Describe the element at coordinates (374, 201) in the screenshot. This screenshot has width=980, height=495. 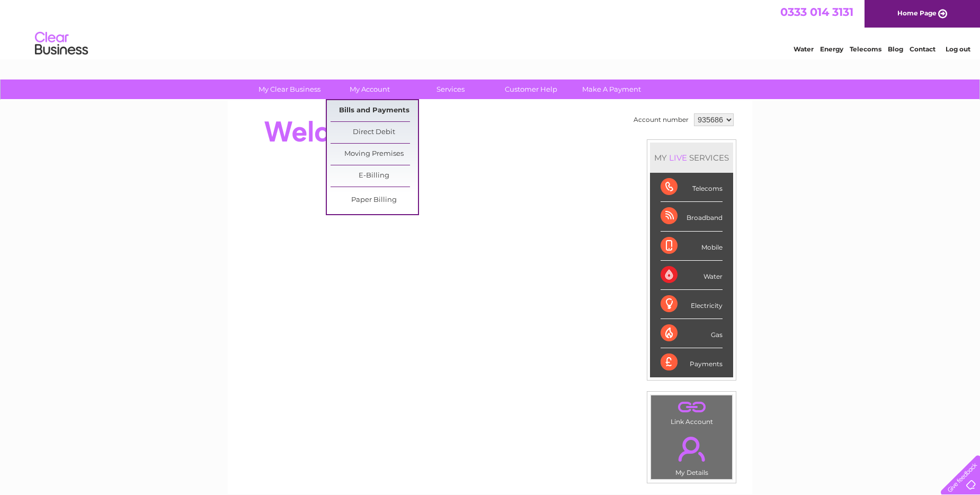
I see `a: Paper Billing` at that location.